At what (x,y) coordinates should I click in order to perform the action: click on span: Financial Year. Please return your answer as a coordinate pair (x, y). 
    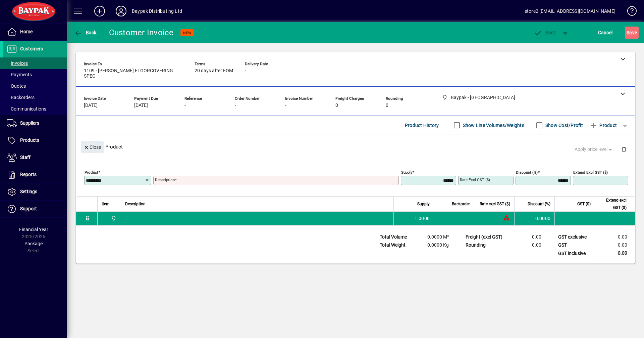
    Looking at the image, I should click on (33, 229).